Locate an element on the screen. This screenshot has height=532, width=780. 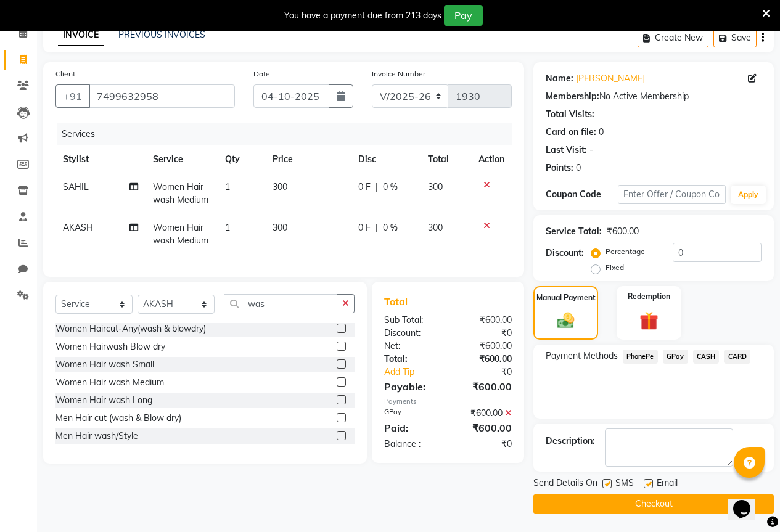
th: Qty is located at coordinates (242, 159).